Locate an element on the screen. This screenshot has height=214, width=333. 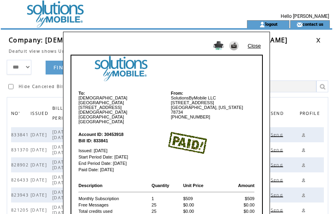
img: Send it to my email is located at coordinates (234, 46).